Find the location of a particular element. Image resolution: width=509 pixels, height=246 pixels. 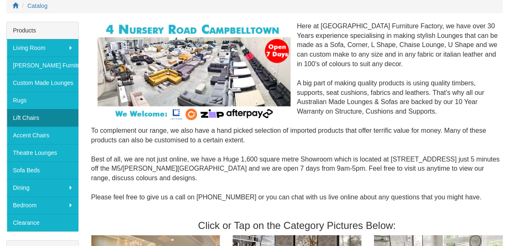

a: Custom Made Lounges is located at coordinates (42, 83).